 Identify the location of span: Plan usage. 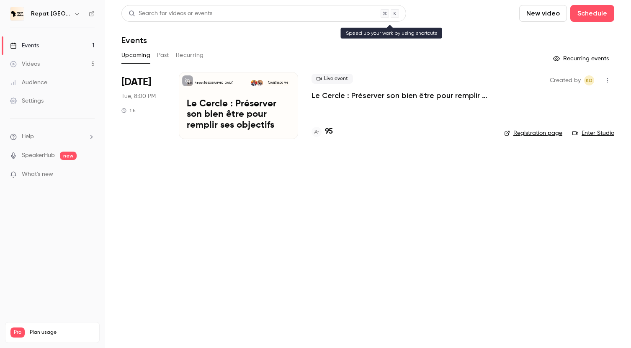
(62, 332).